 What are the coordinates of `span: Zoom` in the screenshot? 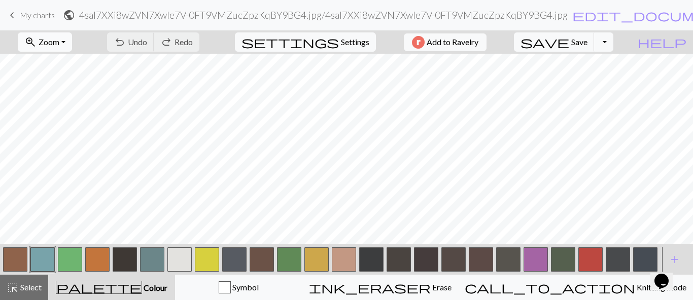 It's located at (49, 42).